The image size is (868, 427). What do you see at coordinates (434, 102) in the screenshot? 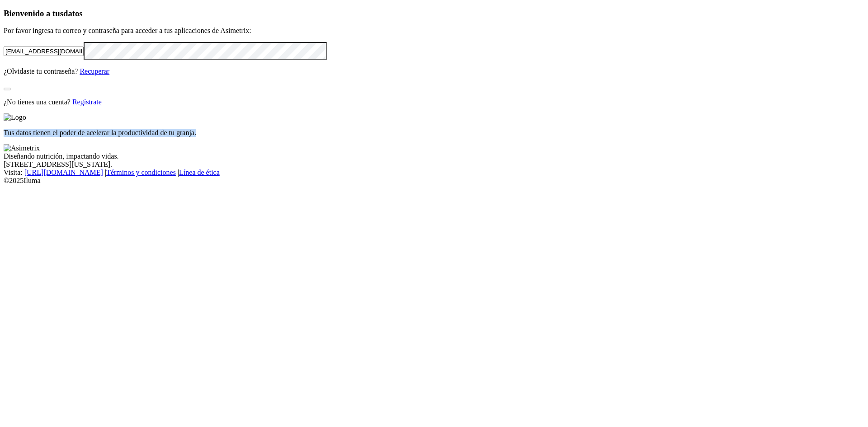
I see `p: ¿No tienes una cuenta?` at bounding box center [434, 102].